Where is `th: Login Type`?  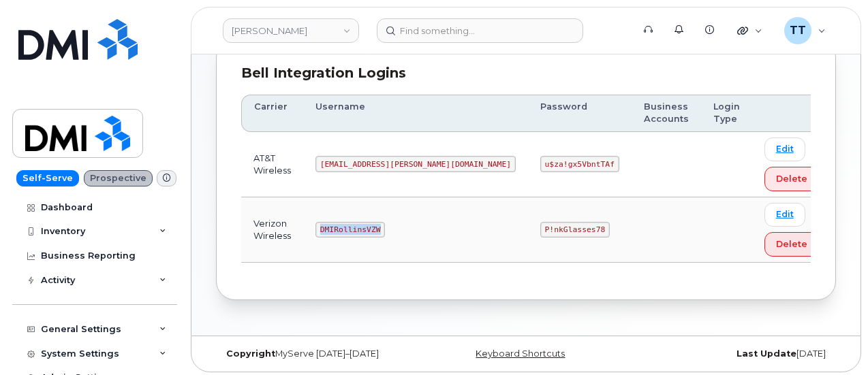 th: Login Type is located at coordinates (727, 113).